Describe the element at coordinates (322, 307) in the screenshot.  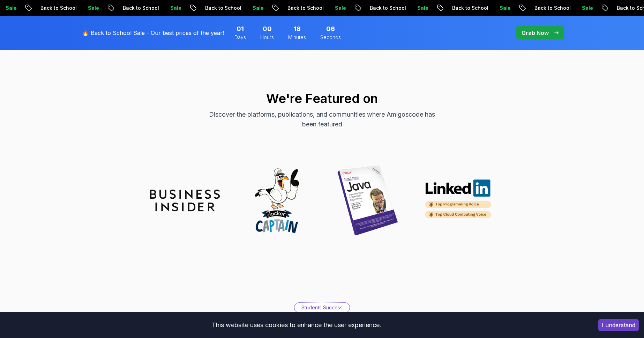
I see `p: Students Success` at that location.